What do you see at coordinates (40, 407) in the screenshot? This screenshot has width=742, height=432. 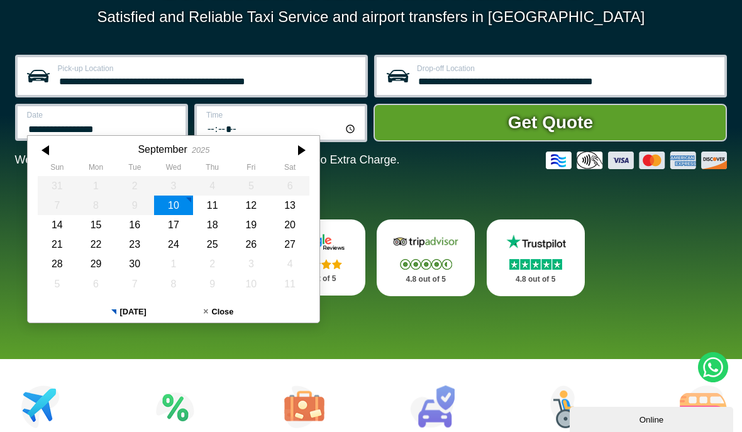 I see `img: Airport Transfers` at bounding box center [40, 407].